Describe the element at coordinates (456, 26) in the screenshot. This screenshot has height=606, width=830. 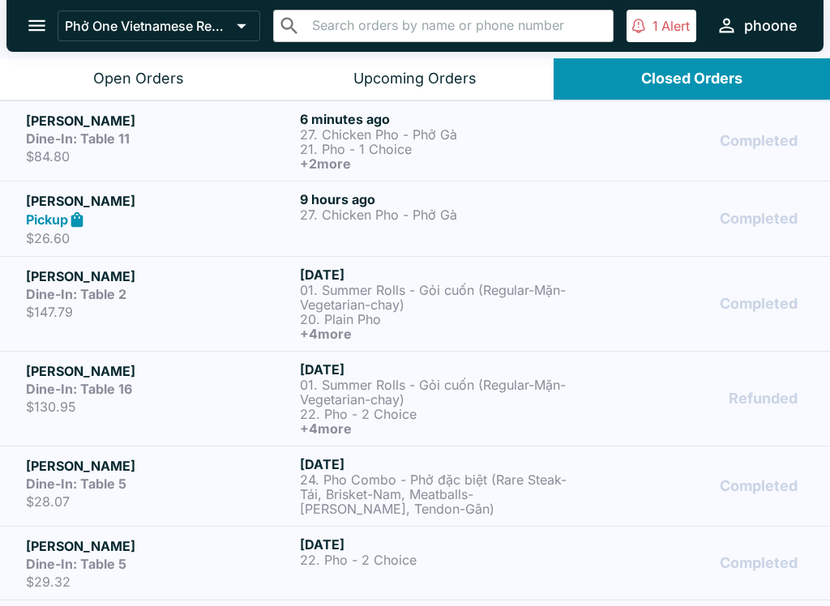
I see `input: Search orders by name or phone number` at that location.